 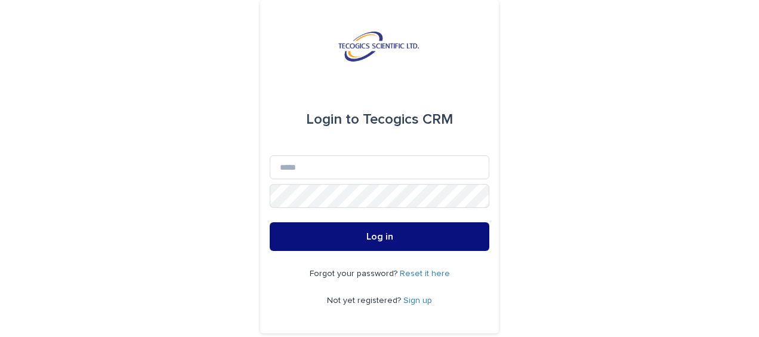 What do you see at coordinates (418, 300) in the screenshot?
I see `a: Sign up` at bounding box center [418, 300].